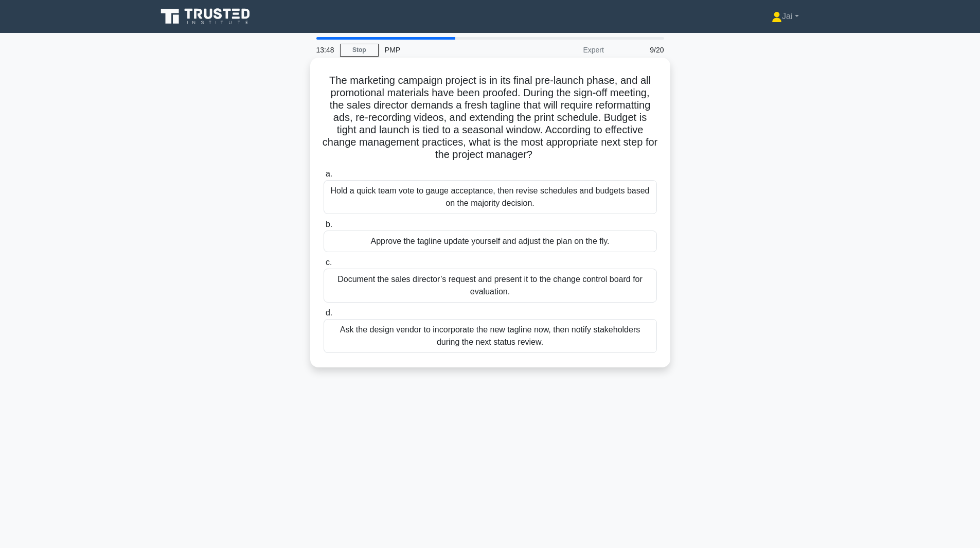 Image resolution: width=980 pixels, height=548 pixels. What do you see at coordinates (329, 224) in the screenshot?
I see `span: b.` at bounding box center [329, 224].